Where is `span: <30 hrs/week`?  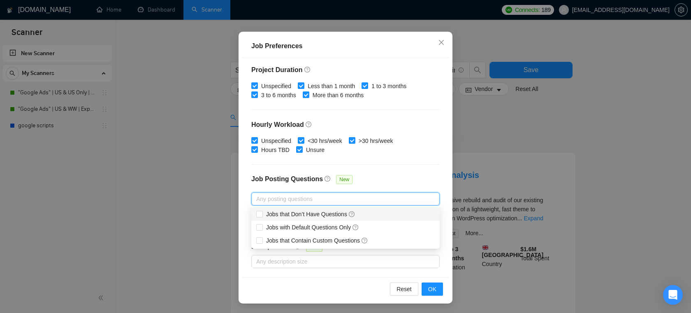 span: <30 hrs/week is located at coordinates (325, 141).